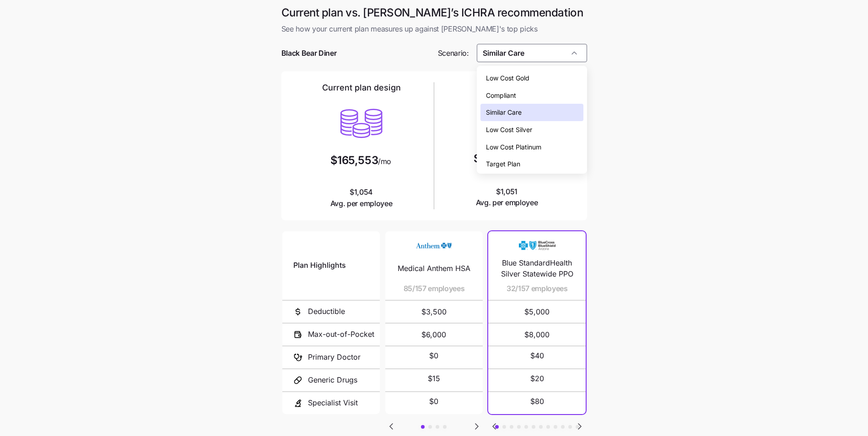 The image size is (868, 436). I want to click on span: $40, so click(537, 356).